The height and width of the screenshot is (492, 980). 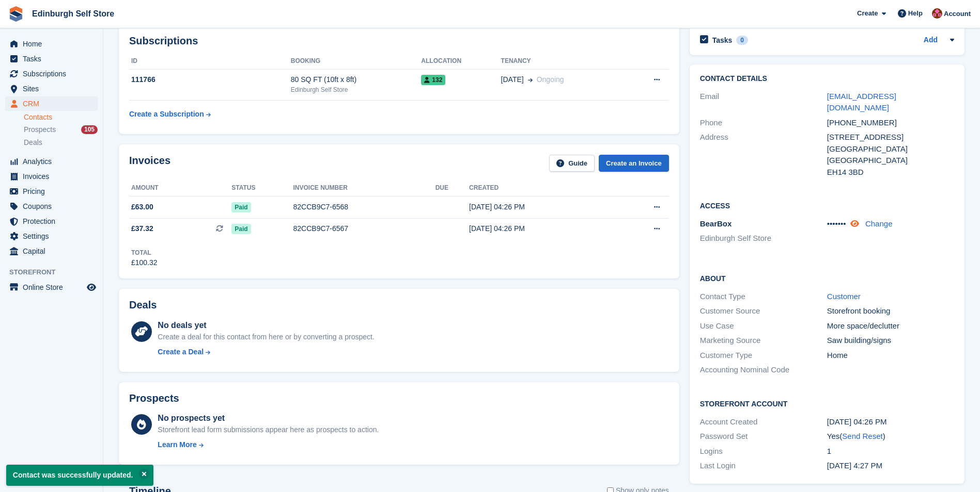 I want to click on span: Storefront, so click(x=56, y=273).